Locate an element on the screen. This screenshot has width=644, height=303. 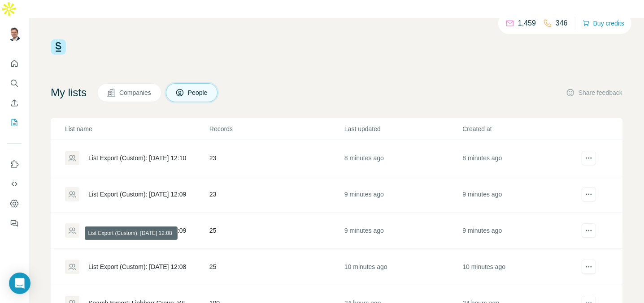
button: Quick start is located at coordinates (14, 64).